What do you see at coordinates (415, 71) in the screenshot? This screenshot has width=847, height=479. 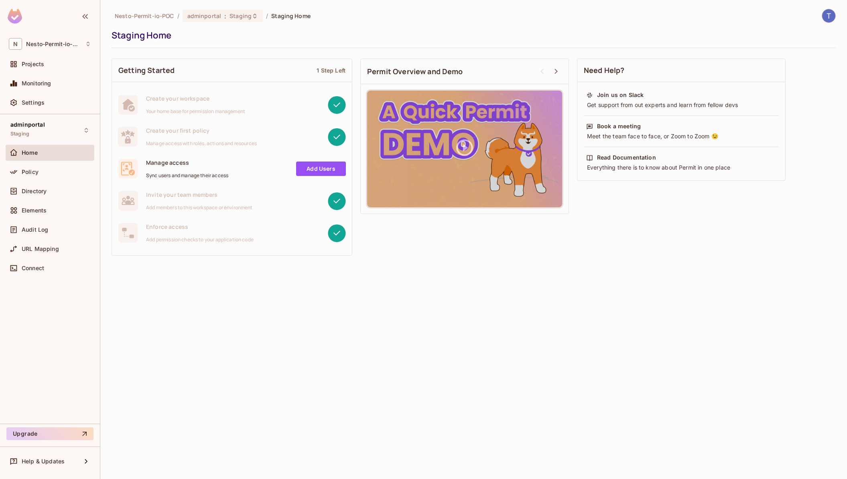 I see `span: Permit Overview and Demo` at bounding box center [415, 71].